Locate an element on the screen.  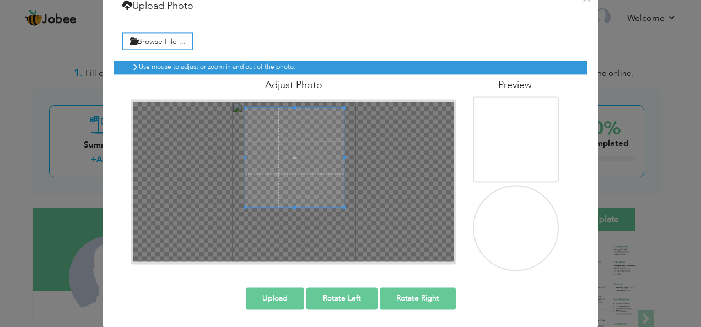
button: Upload is located at coordinates (275, 299).